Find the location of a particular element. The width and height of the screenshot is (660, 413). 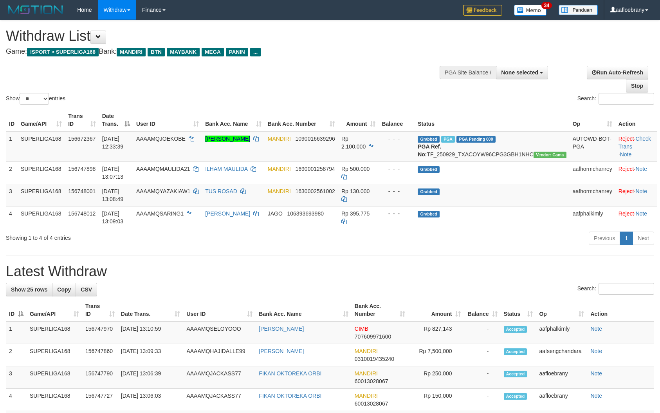

span: Copy 106393693980 to clipboard is located at coordinates (305, 213).